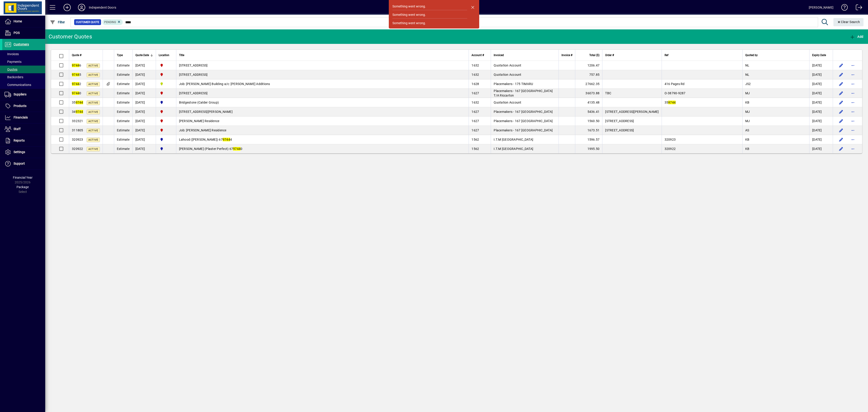 The width and height of the screenshot is (868, 412). I want to click on mat-chip: Pending Status: Pending, so click(112, 22).